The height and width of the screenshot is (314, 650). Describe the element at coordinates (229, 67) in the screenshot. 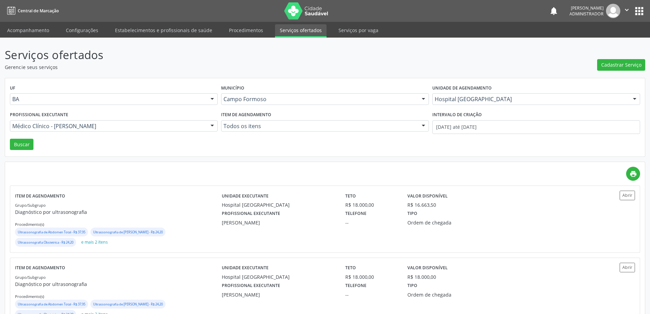

I see `p: Gerencie seus serviços` at that location.